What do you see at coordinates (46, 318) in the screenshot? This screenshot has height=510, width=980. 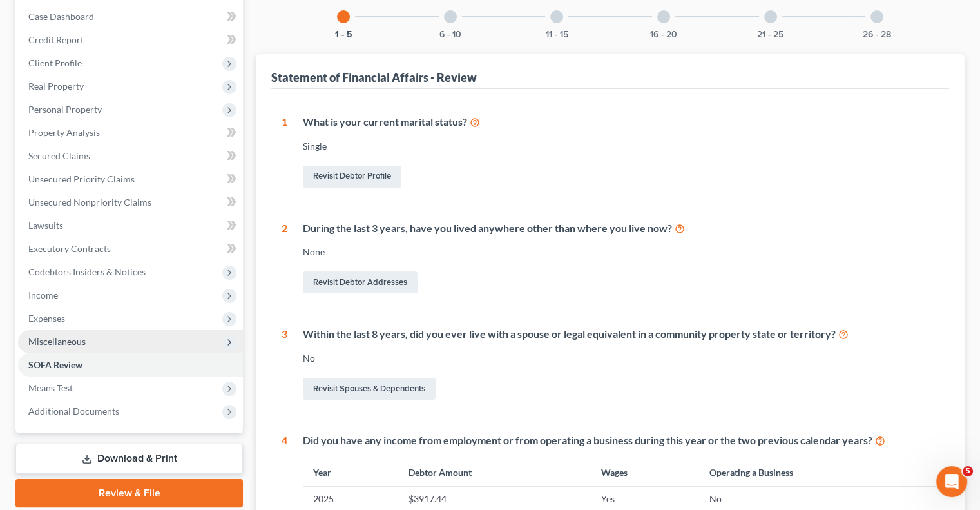 I see `span: Expenses` at bounding box center [46, 318].